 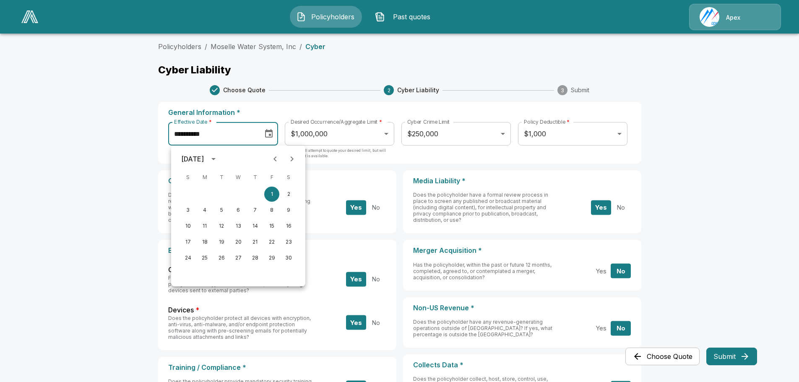 I want to click on button: 14, so click(x=255, y=226).